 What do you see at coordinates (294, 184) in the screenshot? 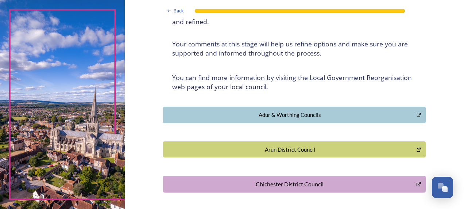
I see `button: Chichester District Council` at bounding box center [294, 184].